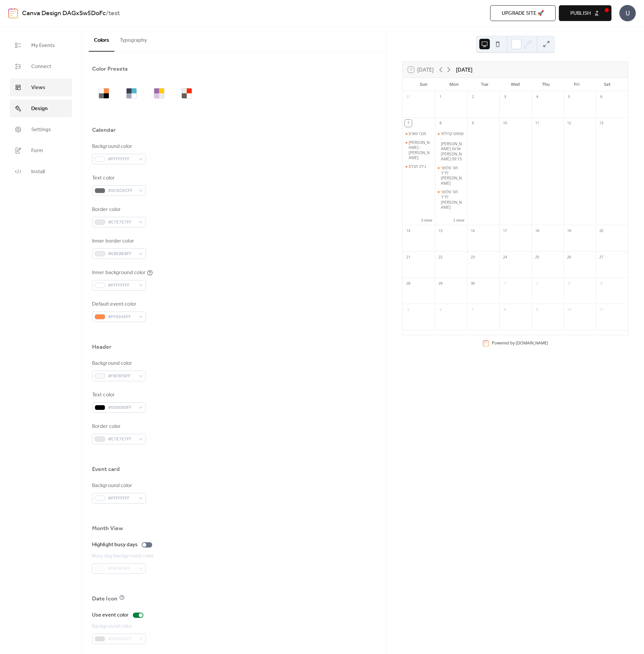 The height and width of the screenshot is (654, 644). I want to click on div: Fri, so click(576, 84).